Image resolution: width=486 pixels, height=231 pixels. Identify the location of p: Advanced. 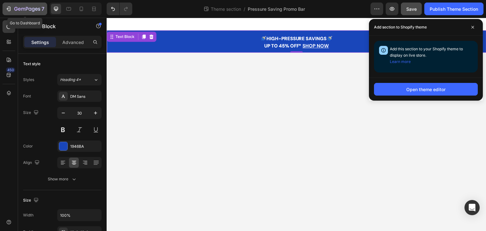
(73, 42).